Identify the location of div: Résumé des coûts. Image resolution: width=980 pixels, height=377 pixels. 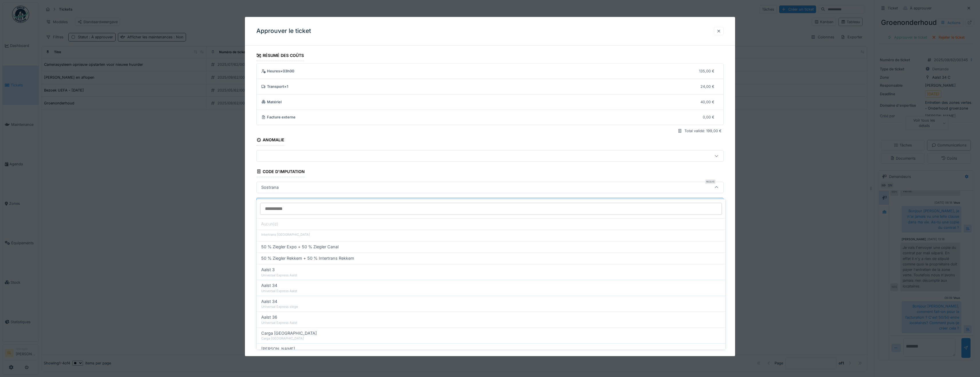
(280, 56).